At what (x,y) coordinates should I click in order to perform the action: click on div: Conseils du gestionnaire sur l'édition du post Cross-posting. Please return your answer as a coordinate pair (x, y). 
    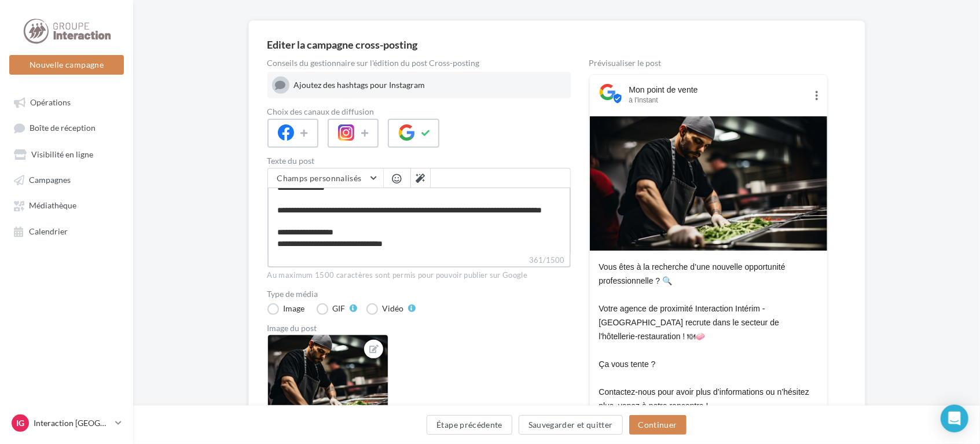
    Looking at the image, I should click on (419, 63).